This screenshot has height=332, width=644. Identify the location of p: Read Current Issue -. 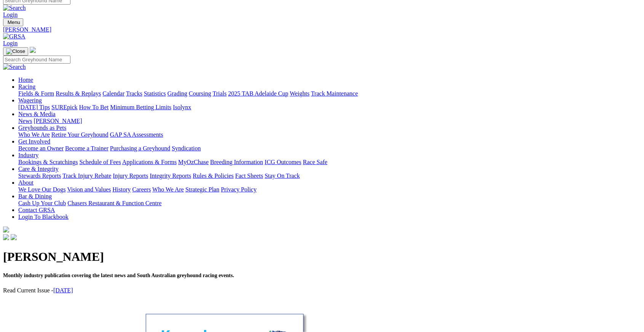
(322, 290).